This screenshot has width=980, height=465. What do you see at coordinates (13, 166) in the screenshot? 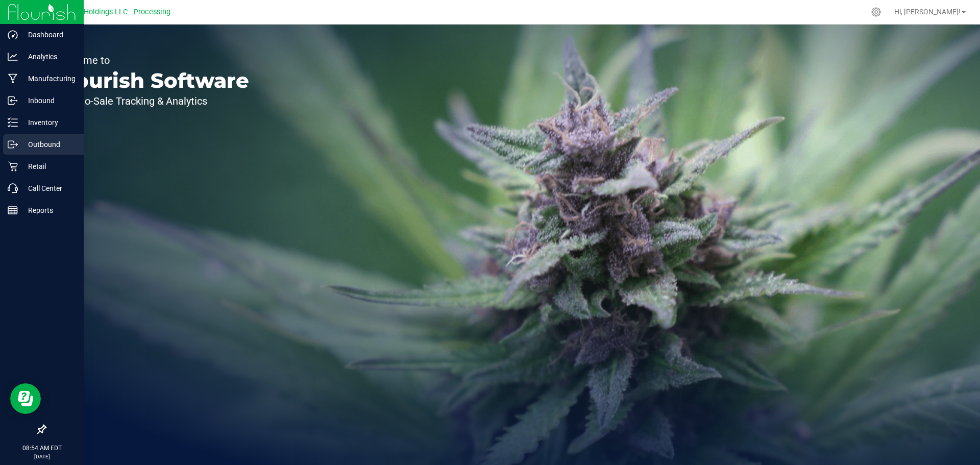
I see `inline-svg: Retail` at bounding box center [13, 166].